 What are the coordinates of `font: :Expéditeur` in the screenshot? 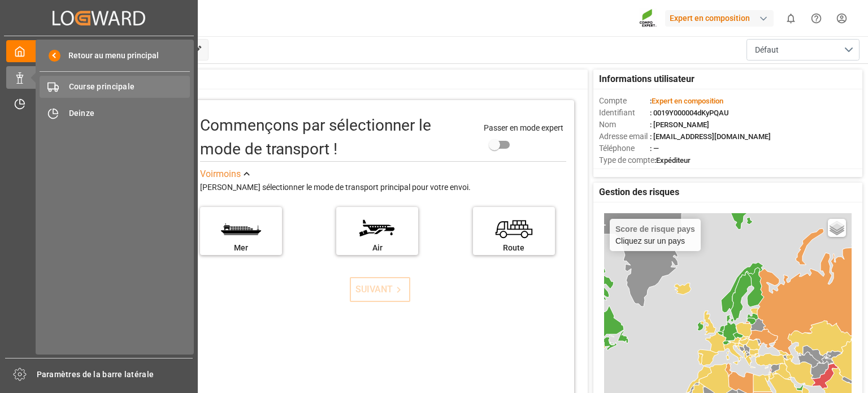 It's located at (673, 160).